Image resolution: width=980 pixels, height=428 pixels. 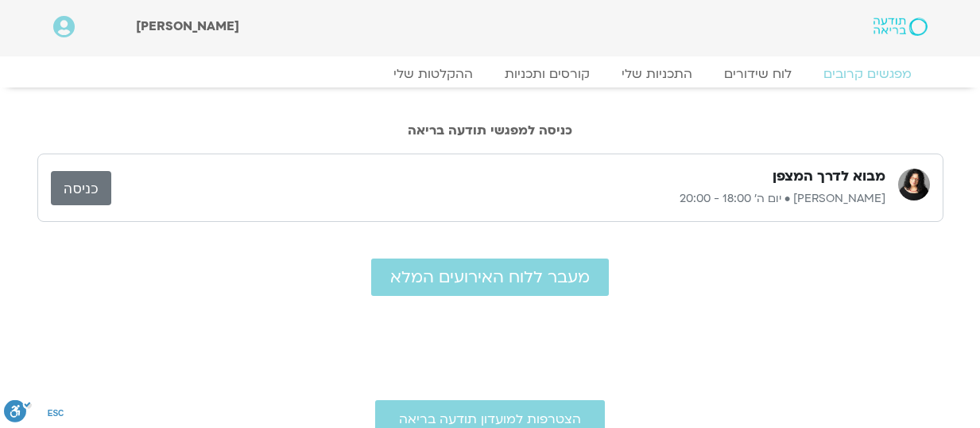 What do you see at coordinates (829, 176) in the screenshot?
I see `h3: מבוא לדרך המצפן` at bounding box center [829, 176].